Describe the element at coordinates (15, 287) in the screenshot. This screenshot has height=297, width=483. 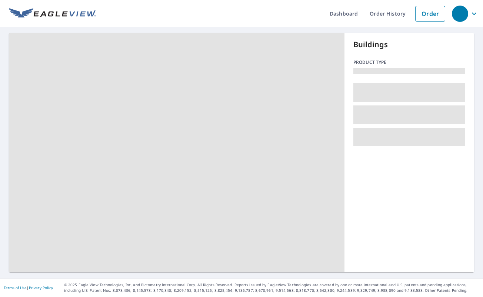
I see `a: Terms of Use` at that location.